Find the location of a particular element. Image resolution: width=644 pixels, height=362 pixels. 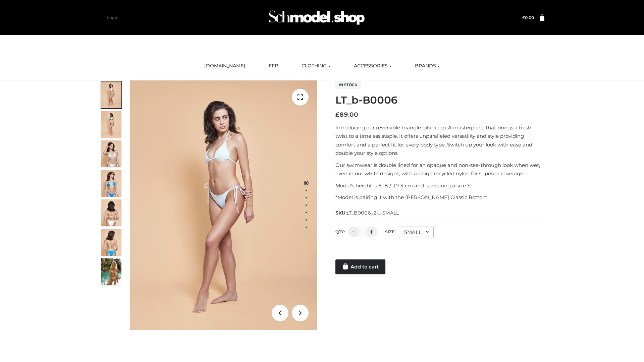

a: £0.00 is located at coordinates (528, 17).